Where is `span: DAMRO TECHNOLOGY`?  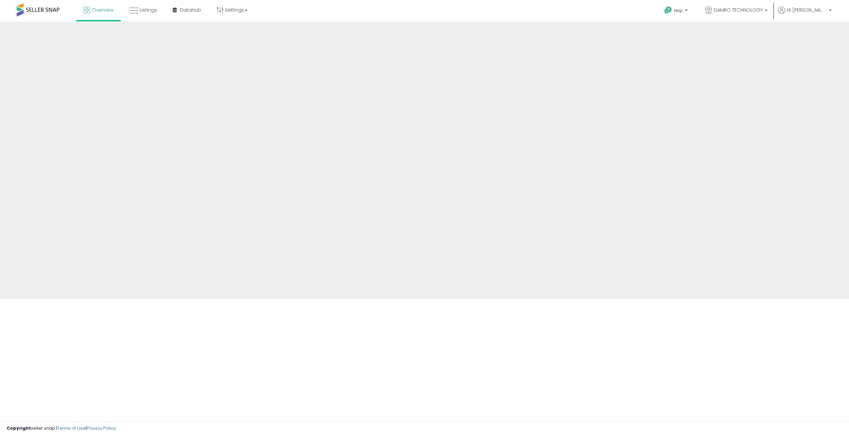
span: DAMRO TECHNOLOGY is located at coordinates (738, 10).